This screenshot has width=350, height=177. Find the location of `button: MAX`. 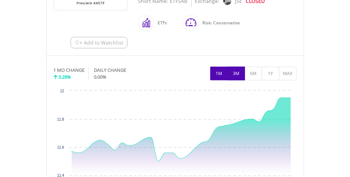

button: MAX is located at coordinates (288, 73).